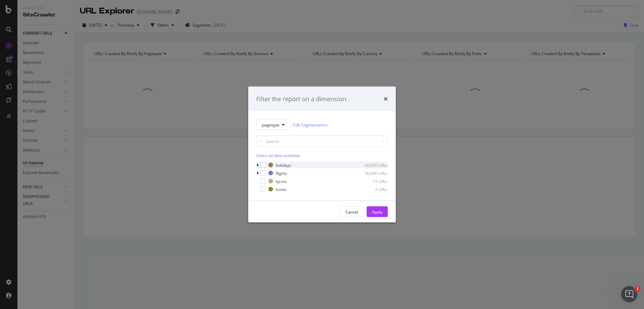 The image size is (644, 309). I want to click on div: 36,000 URLs, so click(371, 173).